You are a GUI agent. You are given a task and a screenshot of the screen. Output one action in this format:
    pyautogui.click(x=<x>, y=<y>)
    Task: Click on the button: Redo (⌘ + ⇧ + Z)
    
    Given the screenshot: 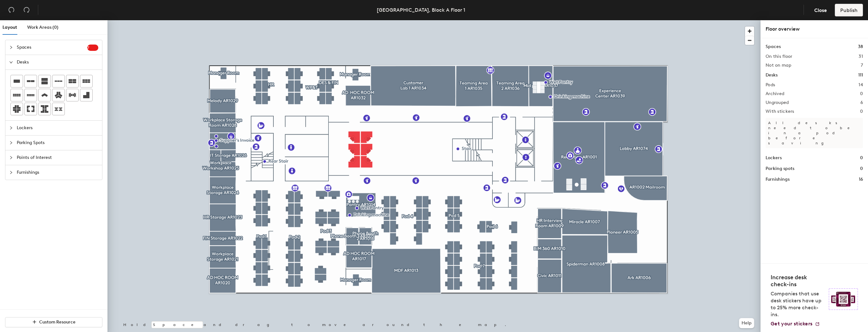 What is the action you would take?
    pyautogui.click(x=27, y=11)
    